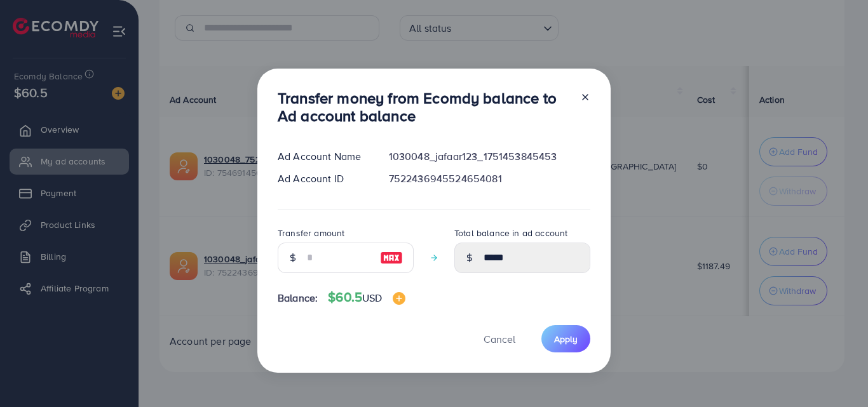  I want to click on label: Total balance in ad account, so click(511, 233).